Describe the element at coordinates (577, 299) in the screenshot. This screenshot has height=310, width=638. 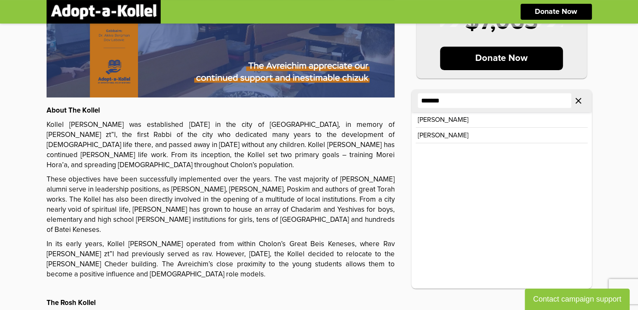
I see `button: Contact campaign support` at that location.